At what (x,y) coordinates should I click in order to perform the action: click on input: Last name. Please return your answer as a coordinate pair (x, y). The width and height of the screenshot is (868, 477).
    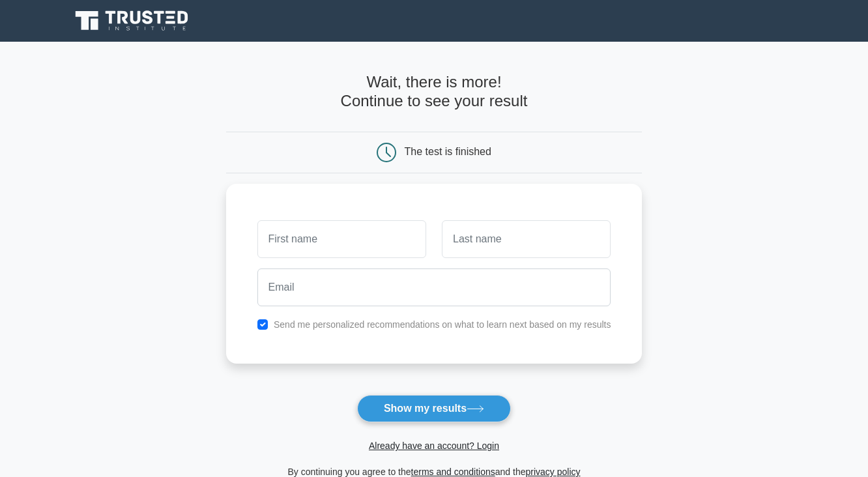
    Looking at the image, I should click on (526, 239).